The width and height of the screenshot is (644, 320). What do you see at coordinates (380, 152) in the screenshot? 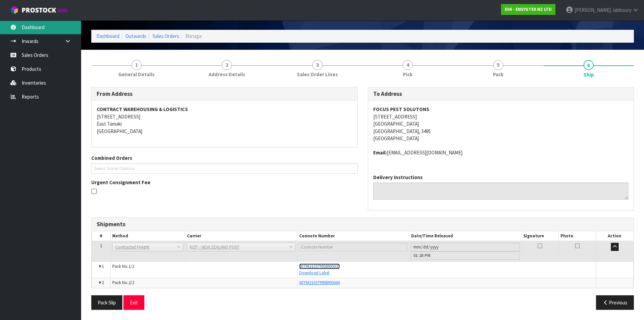
I see `strong: email` at bounding box center [380, 152].